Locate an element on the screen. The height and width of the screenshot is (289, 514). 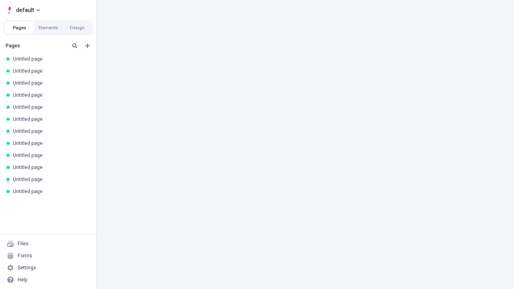
button: Pages is located at coordinates (19, 28).